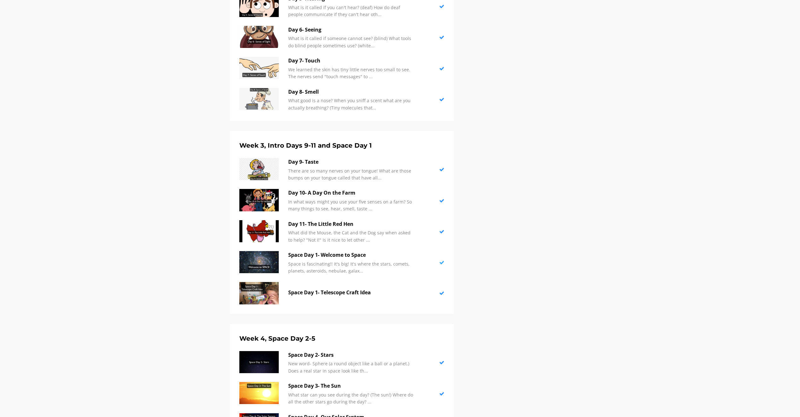  I want to click on p: Space is fascinating!! It's big! It's where the stars, comets, planets, asteroids, nebulae, galax..., so click(351, 267).